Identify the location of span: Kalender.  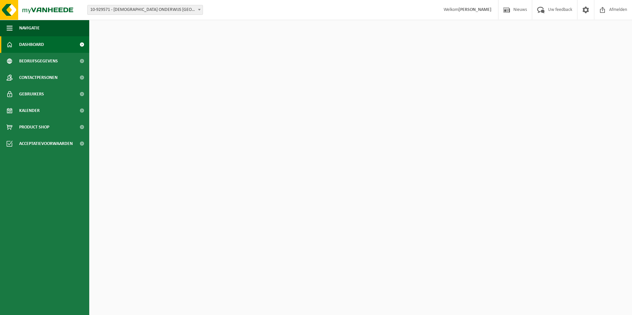
(29, 111).